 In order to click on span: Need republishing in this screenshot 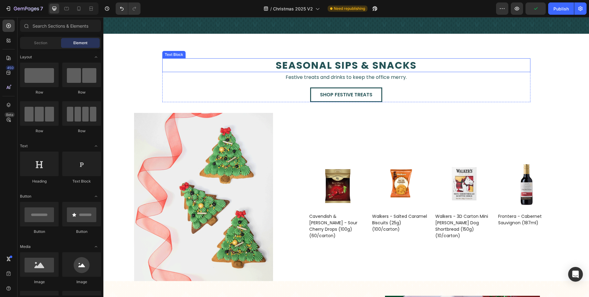, I will do `click(350, 9)`.